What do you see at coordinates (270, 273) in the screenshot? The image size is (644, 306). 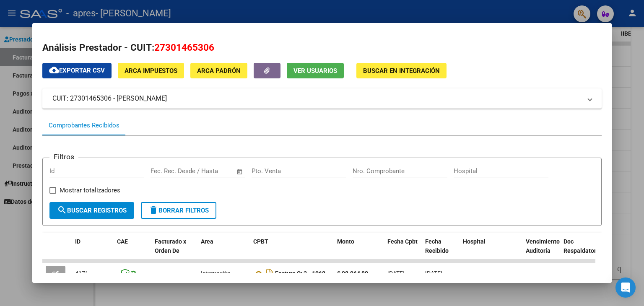 I see `i: Descargar documento` at bounding box center [270, 273].